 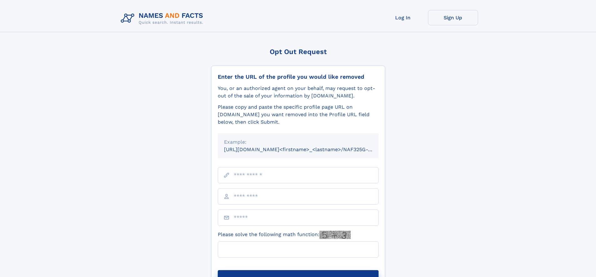 I want to click on a: Sign Up, so click(x=453, y=18).